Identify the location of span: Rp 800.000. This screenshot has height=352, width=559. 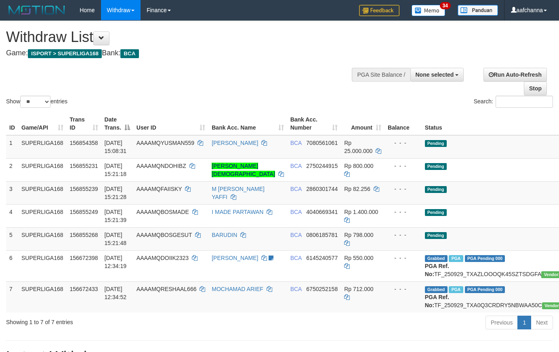
(359, 166).